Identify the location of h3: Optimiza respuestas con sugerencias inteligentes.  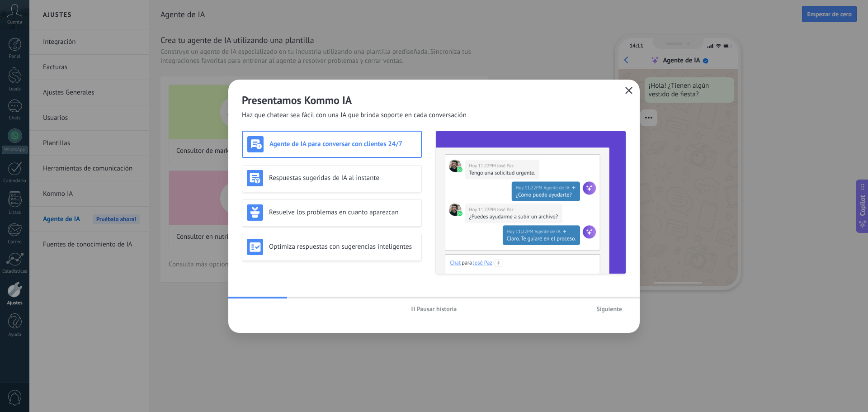
(342, 246).